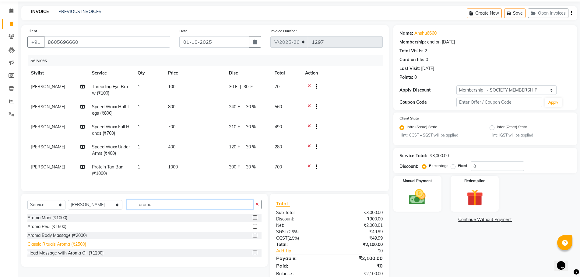 This screenshot has width=580, height=277. Describe the element at coordinates (233, 87) in the screenshot. I see `span: 30 F` at that location.